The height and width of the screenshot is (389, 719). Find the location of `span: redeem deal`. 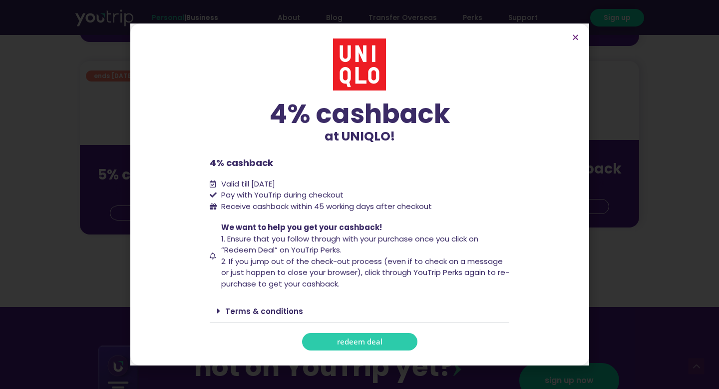

span: redeem deal is located at coordinates (360, 341).